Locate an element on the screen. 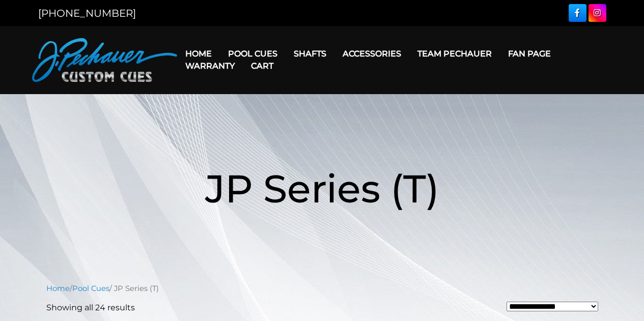 This screenshot has width=644, height=321. a: Warranty is located at coordinates (210, 65).